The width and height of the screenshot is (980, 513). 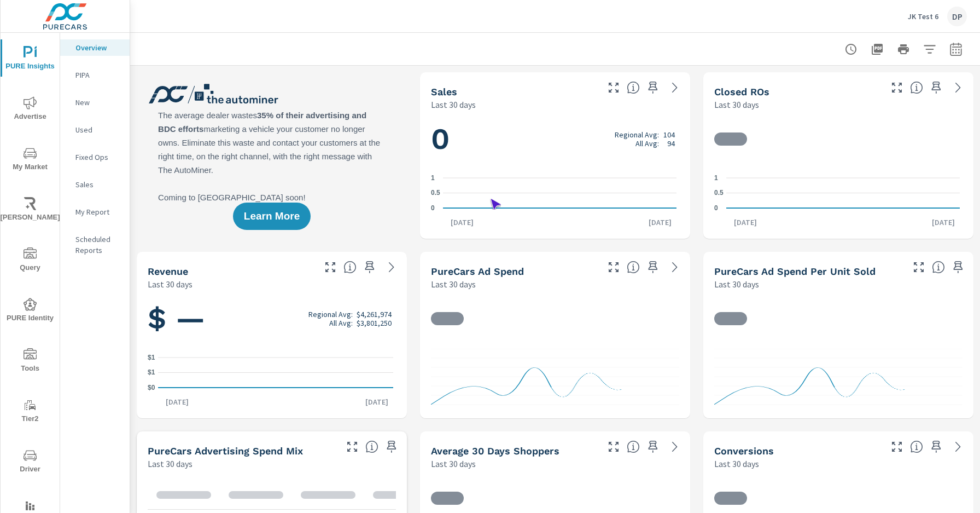 I want to click on span: Number of vehicles sold by the dealership over the selected date range. [Source: This data is sou..., so click(x=633, y=87).